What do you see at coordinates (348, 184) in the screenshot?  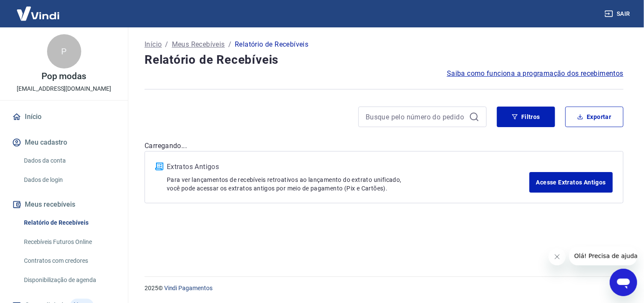 I see `p: Para ver lançamentos de recebíveis retroativos ao lançamento do extrato unificado, você pode aces...` at bounding box center [348, 184].